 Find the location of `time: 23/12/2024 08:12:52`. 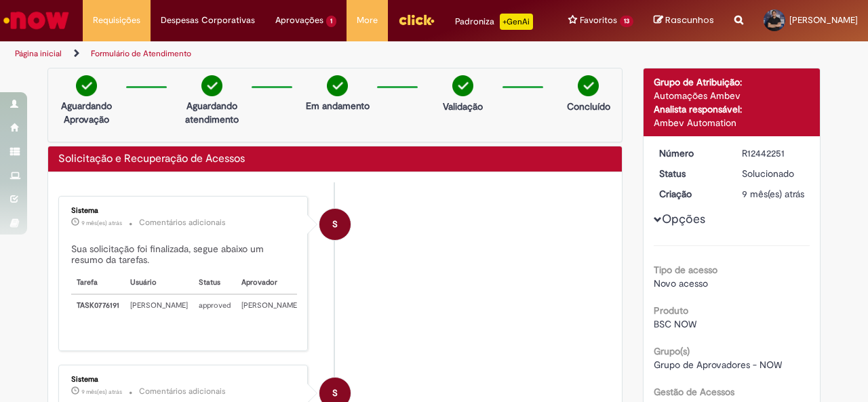

time: 23/12/2024 08:12:52 is located at coordinates (773, 194).